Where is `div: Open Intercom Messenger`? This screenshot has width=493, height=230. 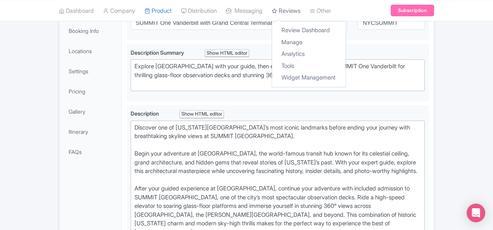
div: Open Intercom Messenger is located at coordinates (476, 213).